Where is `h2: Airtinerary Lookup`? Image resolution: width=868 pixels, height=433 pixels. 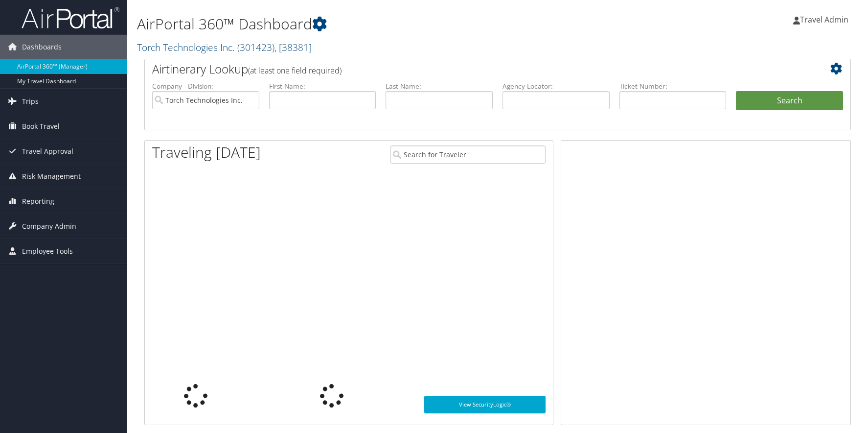
h2: Airtinerary Lookup is located at coordinates (468, 69).